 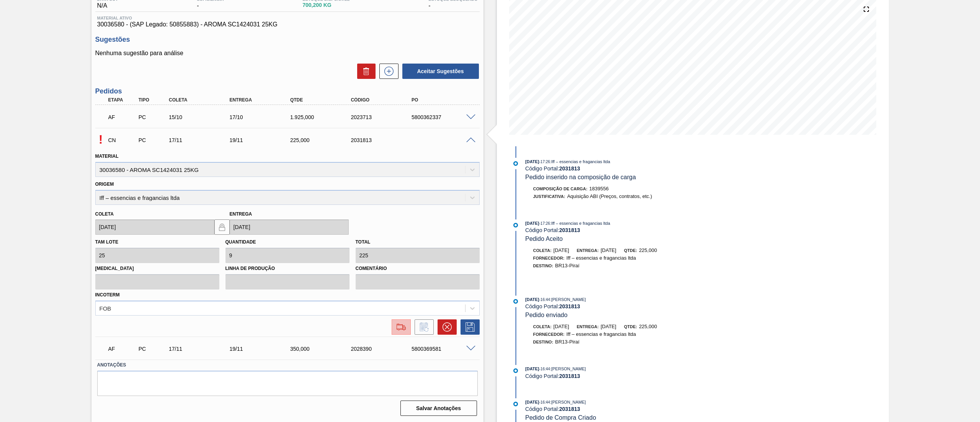 What do you see at coordinates (326, 5) in the screenshot?
I see `span: 700,200 KG` at bounding box center [326, 5].